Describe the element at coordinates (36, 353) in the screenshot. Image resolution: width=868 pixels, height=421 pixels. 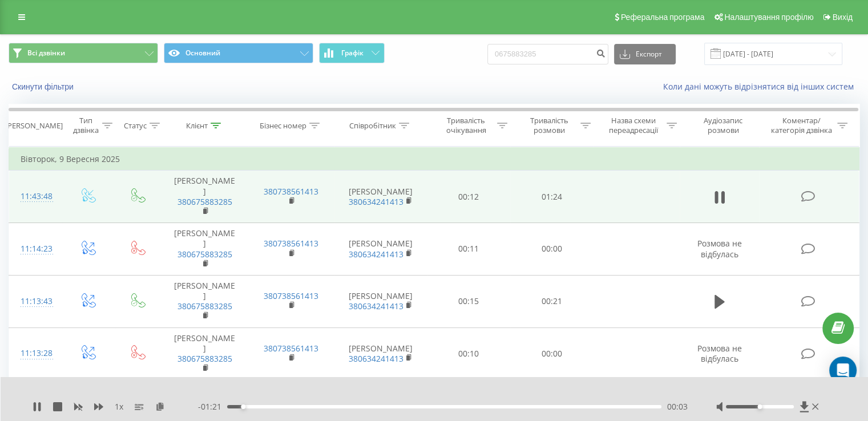
I see `div: 11:13:28` at that location.